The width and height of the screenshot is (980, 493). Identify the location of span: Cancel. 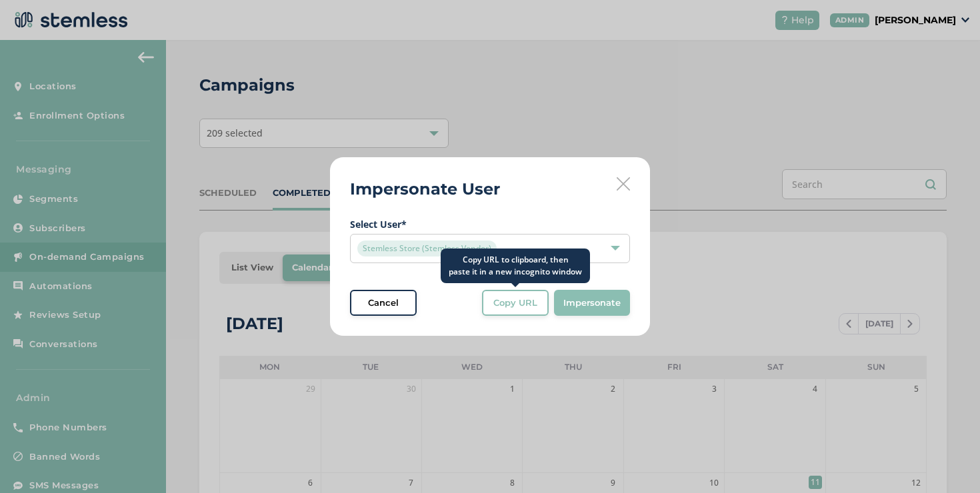
(383, 303).